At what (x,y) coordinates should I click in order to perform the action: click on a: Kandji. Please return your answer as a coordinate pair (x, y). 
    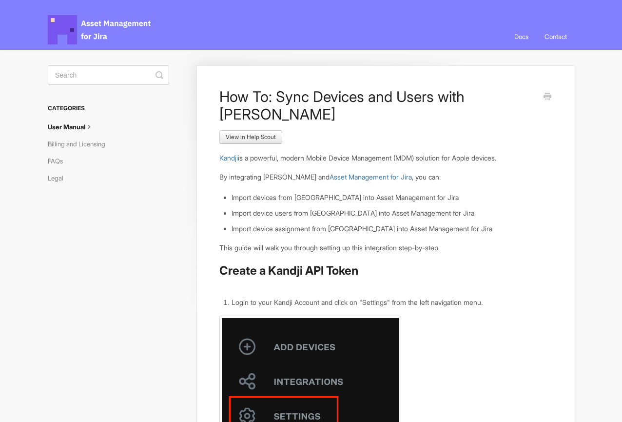
    Looking at the image, I should click on (229, 157).